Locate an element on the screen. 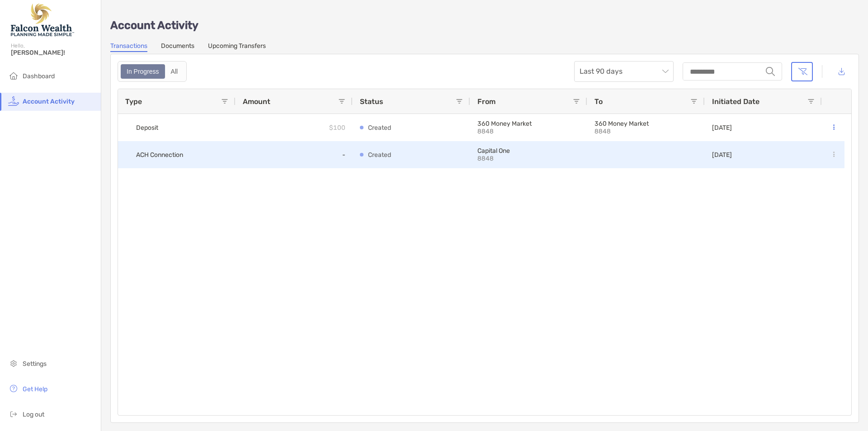 The width and height of the screenshot is (868, 431). div: In Progress is located at coordinates (142, 72).